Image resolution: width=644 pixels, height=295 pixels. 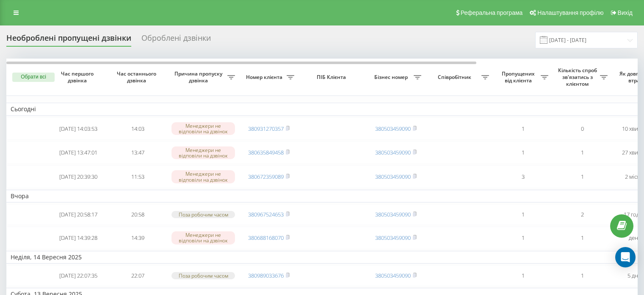 I want to click on span: Реферальна програма, so click(x=491, y=13).